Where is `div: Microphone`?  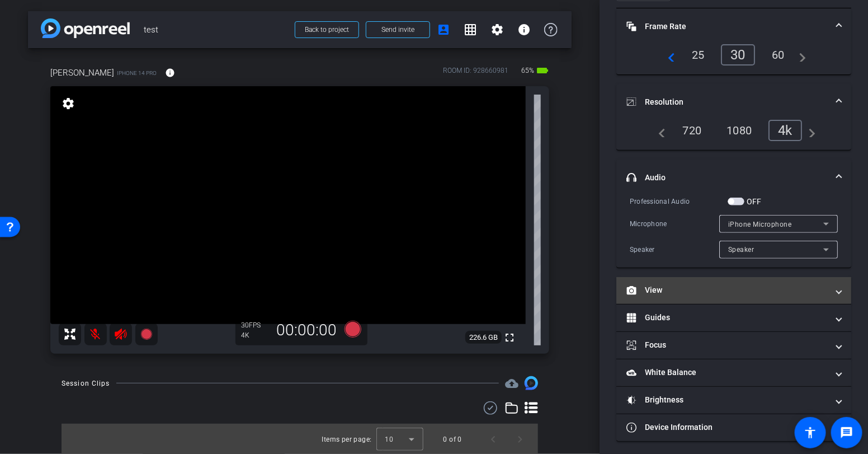 div: Microphone is located at coordinates (674, 224).